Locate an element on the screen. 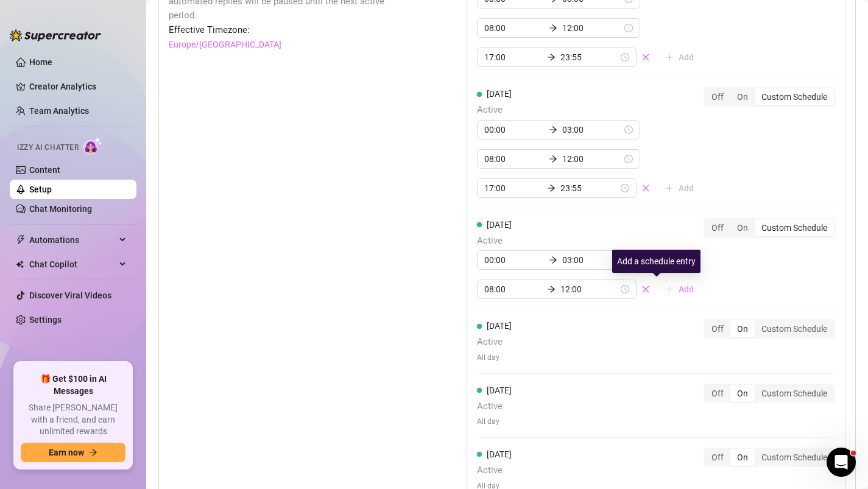 This screenshot has height=489, width=868. span: plus is located at coordinates (669, 289).